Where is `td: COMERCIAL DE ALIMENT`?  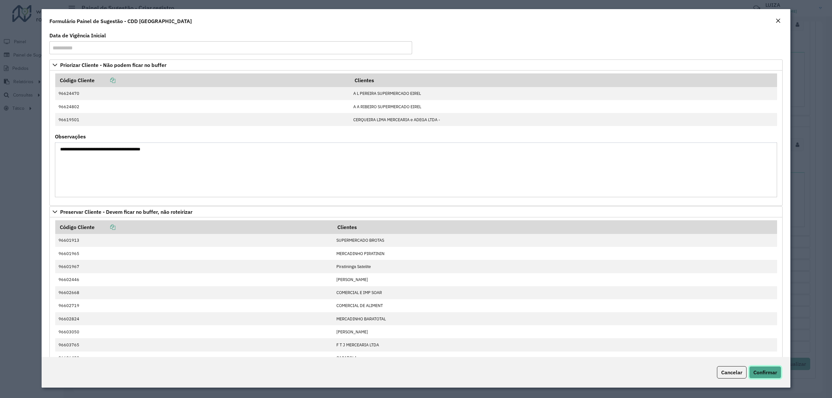
td: COMERCIAL DE ALIMENT is located at coordinates (555, 306).